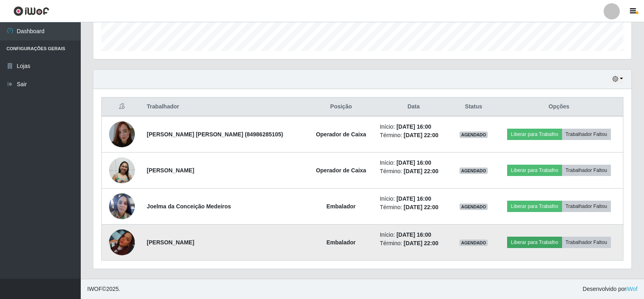 The height and width of the screenshot is (299, 644). What do you see at coordinates (104, 289) in the screenshot?
I see `span: © 2025 .` at bounding box center [104, 289].